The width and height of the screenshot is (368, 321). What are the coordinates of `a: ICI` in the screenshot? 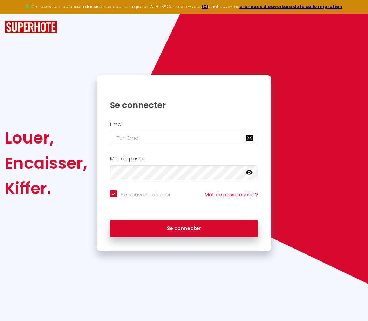 It's located at (205, 6).